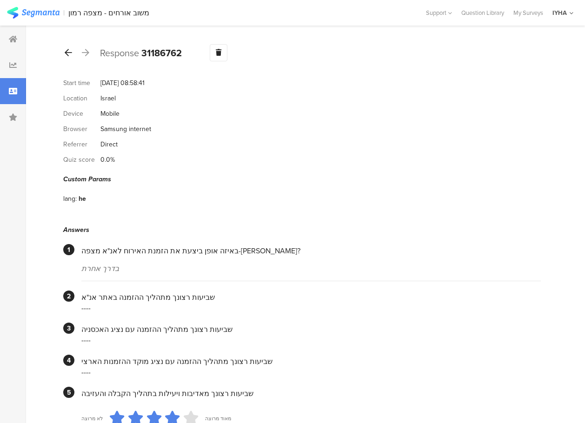 The height and width of the screenshot is (423, 585). What do you see at coordinates (302, 230) in the screenshot?
I see `div: Answers` at bounding box center [302, 230].